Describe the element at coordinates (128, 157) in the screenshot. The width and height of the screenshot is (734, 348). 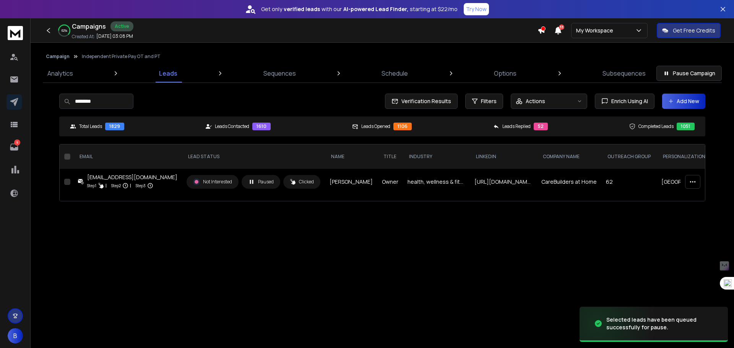
I see `th: EMAIL` at that location.